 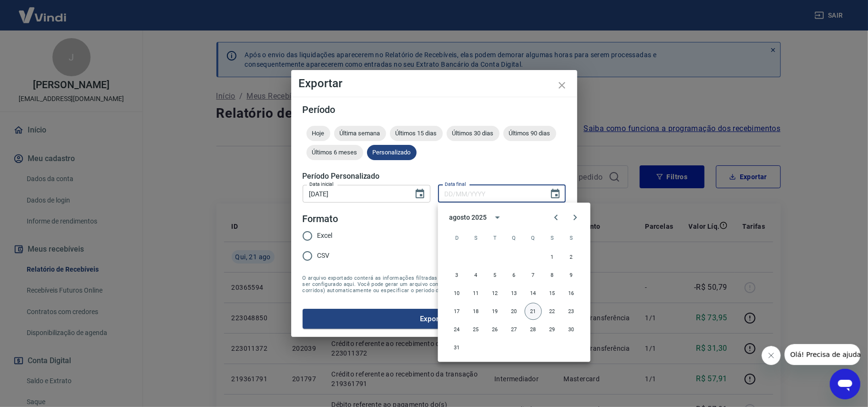 I want to click on span: Hoje, so click(x=318, y=133).